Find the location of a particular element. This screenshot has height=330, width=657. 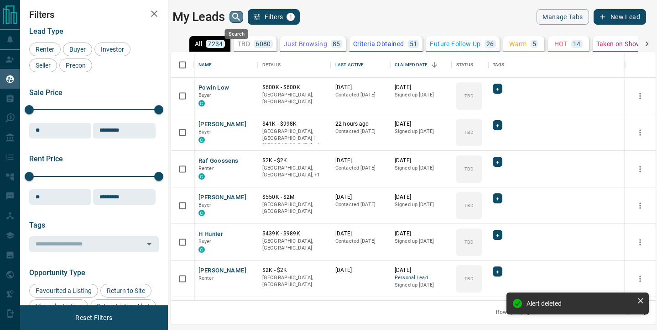

button: Raf Goossens is located at coordinates (219, 161).